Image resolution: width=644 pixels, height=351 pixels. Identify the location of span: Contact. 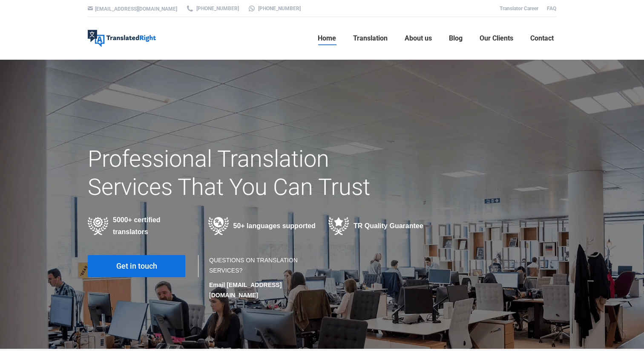
(542, 39).